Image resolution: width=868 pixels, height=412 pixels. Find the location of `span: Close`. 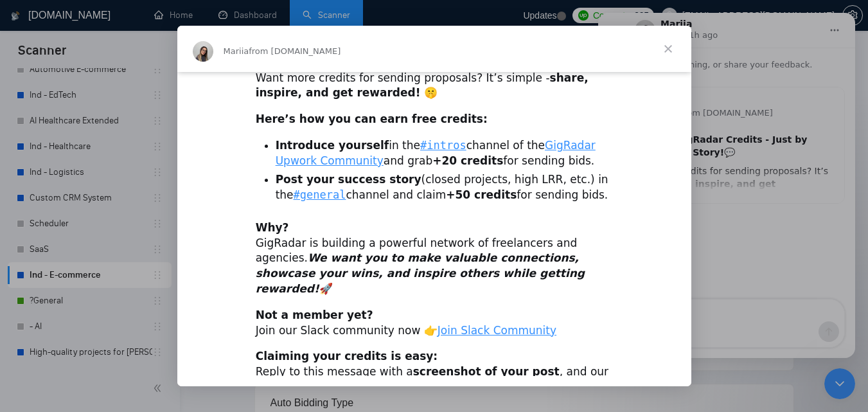

span: Close is located at coordinates (668, 49).